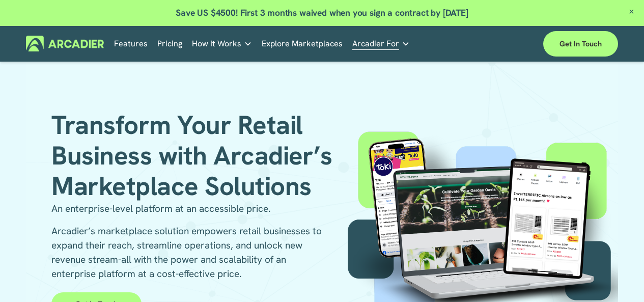 Image resolution: width=644 pixels, height=302 pixels. Describe the element at coordinates (186, 209) in the screenshot. I see `p: An enterprise-level platform at an accessible price.` at that location.